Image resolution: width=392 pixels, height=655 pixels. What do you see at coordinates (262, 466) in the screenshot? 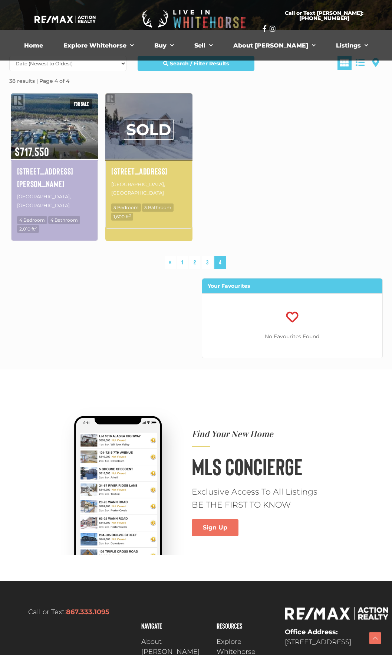
I see `h2: MLS Concierge` at bounding box center [262, 466].